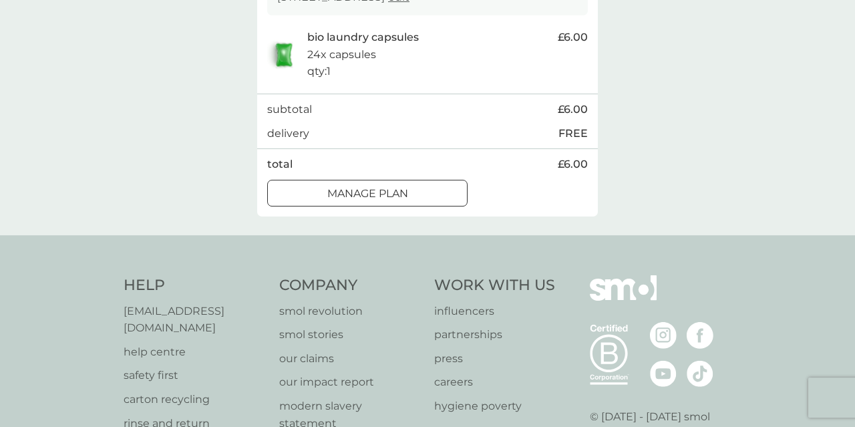  Describe the element at coordinates (194, 375) in the screenshot. I see `p: safety first` at that location.